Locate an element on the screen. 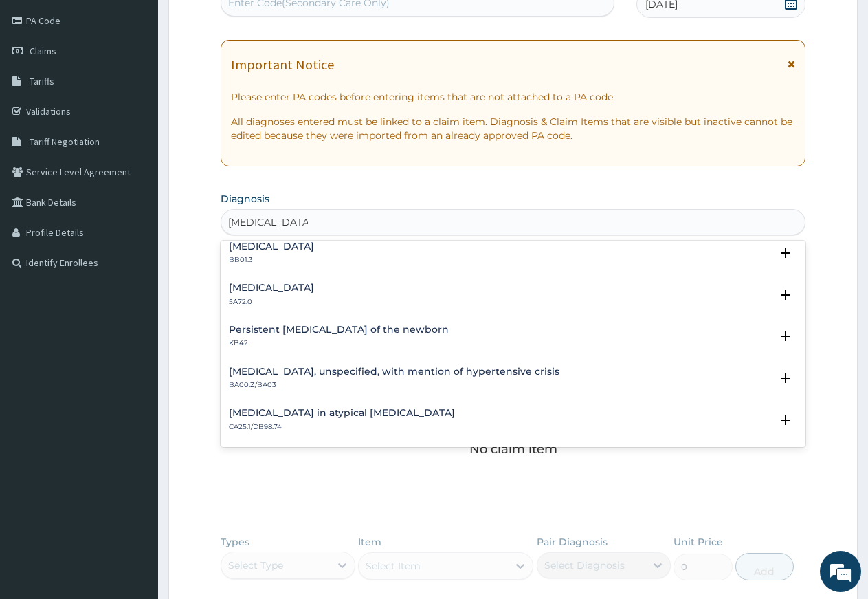 This screenshot has height=599, width=868. span: Claims is located at coordinates (43, 51).